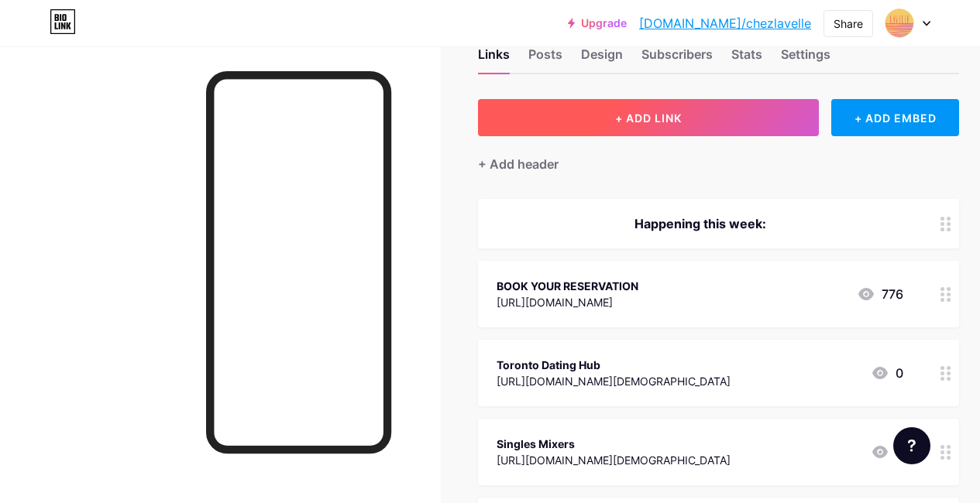  Describe the element at coordinates (895, 118) in the screenshot. I see `div: + ADD EMBED` at that location.